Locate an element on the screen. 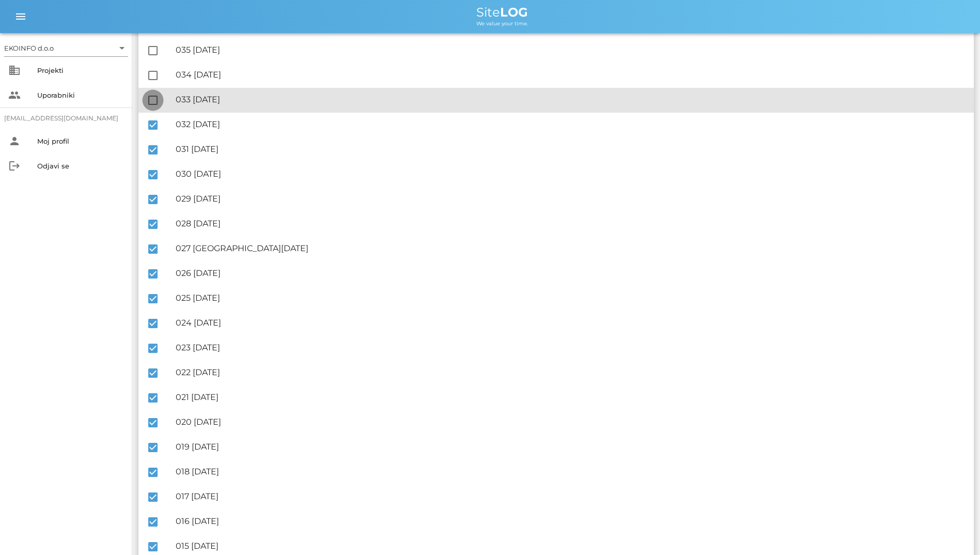 The width and height of the screenshot is (980, 555). i: arrow_drop_down is located at coordinates (122, 48).